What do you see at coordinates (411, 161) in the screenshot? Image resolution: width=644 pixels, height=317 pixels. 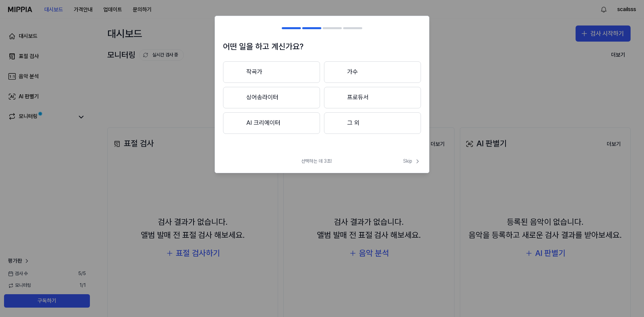 I see `button: Skip` at bounding box center [411, 161].